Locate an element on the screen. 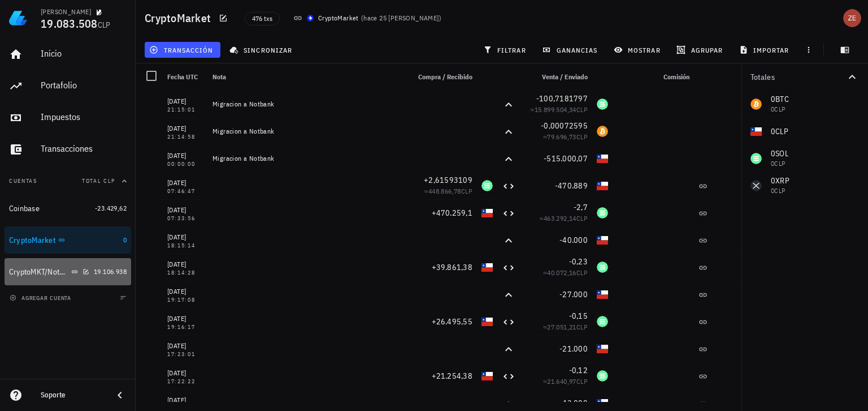  span: Fecha UTC is located at coordinates (182, 76).